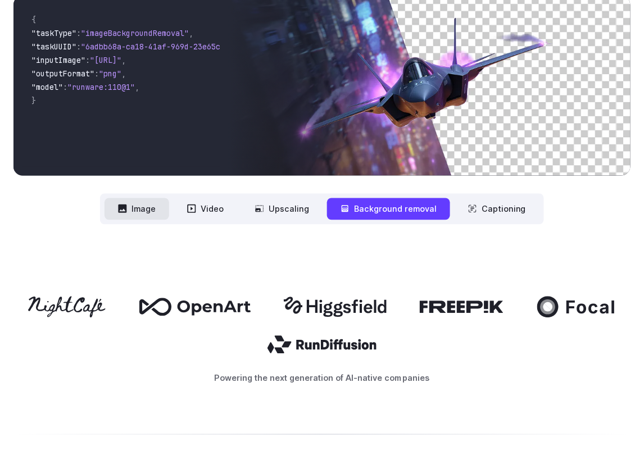 This screenshot has width=644, height=460. Describe the element at coordinates (166, 47) in the screenshot. I see `span: "6adbb68a-ca18-41af-969d-23e65cc2729c"` at that location.